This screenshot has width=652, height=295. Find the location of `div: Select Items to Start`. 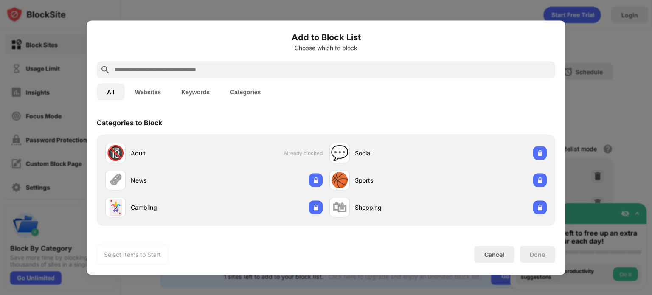

div: Select Items to Start is located at coordinates (132, 254).